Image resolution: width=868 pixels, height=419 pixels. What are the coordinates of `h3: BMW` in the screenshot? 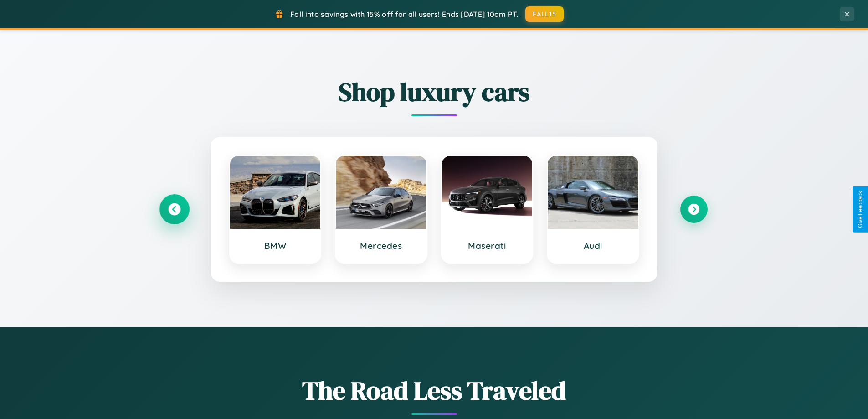 It's located at (275, 245).